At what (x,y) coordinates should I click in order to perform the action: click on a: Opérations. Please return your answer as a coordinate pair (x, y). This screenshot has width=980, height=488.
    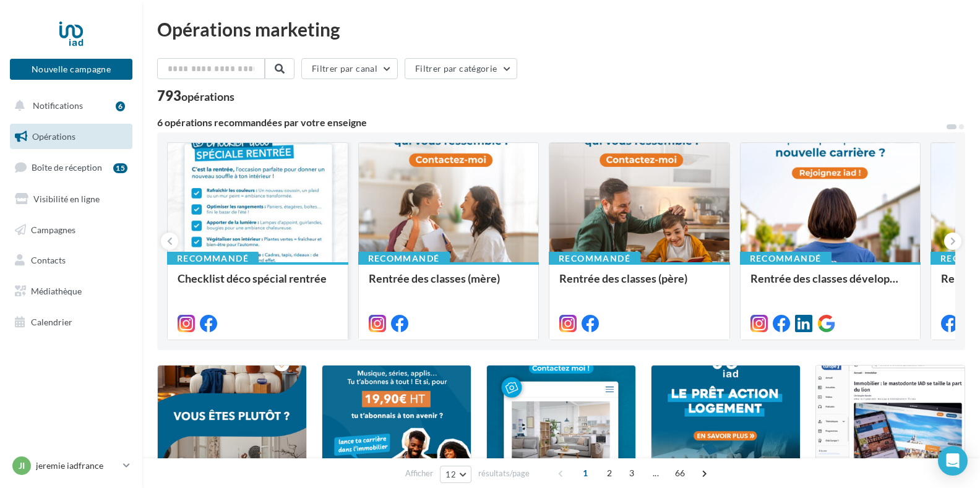
    Looking at the image, I should click on (71, 137).